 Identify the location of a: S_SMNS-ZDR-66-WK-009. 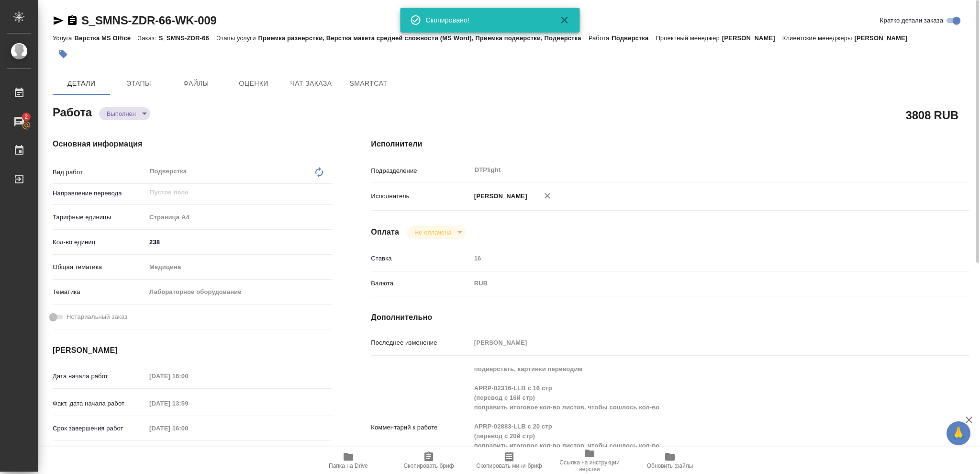
(149, 20).